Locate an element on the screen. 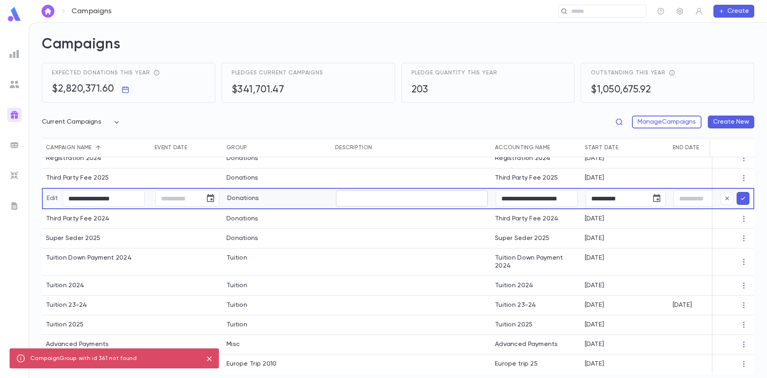 This screenshot has height=378, width=767. p: Campaigns is located at coordinates (91, 11).